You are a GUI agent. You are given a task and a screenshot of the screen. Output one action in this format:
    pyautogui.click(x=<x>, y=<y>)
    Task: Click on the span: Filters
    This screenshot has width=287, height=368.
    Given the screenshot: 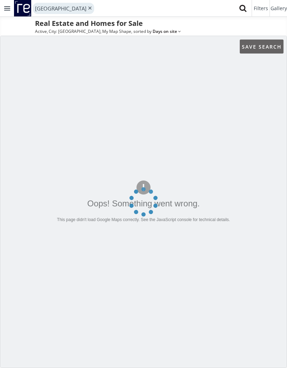 What is the action you would take?
    pyautogui.click(x=261, y=8)
    